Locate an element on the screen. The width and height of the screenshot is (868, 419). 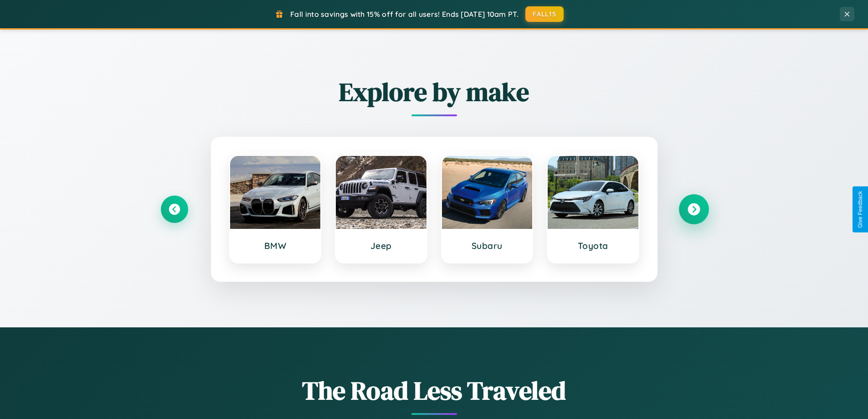
h3: BMW is located at coordinates (275, 246).